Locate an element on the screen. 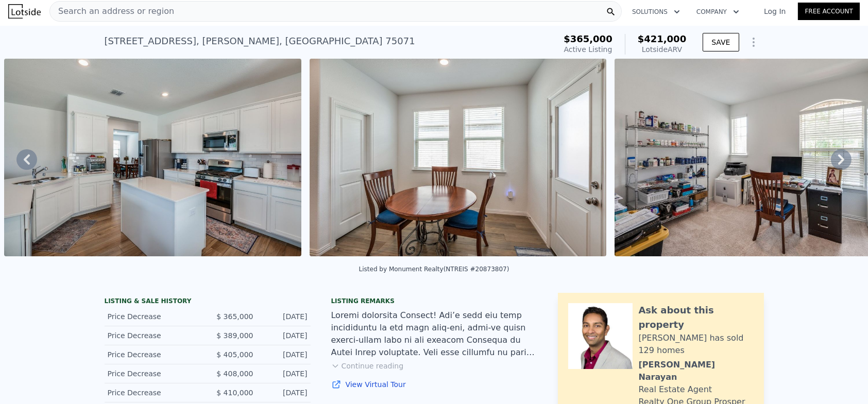 This screenshot has height=404, width=868. span: Search an address or region is located at coordinates (112, 11).